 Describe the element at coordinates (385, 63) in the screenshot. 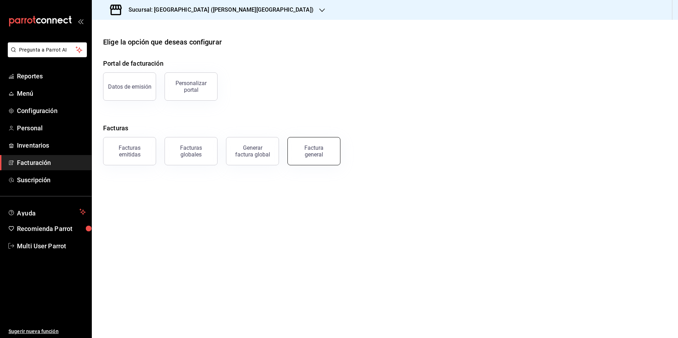

I see `h4: Portal de facturación` at that location.